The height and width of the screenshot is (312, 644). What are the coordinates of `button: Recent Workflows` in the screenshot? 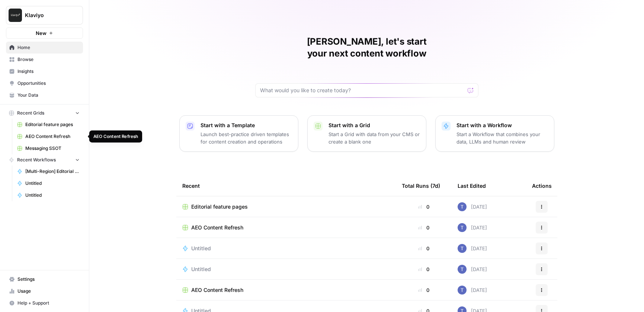 It's located at (44, 160).